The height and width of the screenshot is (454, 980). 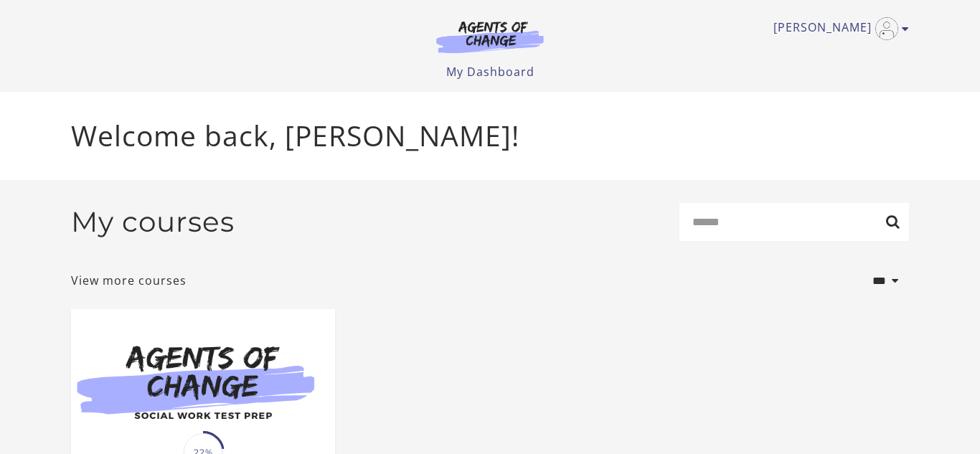 What do you see at coordinates (837, 28) in the screenshot?
I see `a: Toggle menu` at bounding box center [837, 28].